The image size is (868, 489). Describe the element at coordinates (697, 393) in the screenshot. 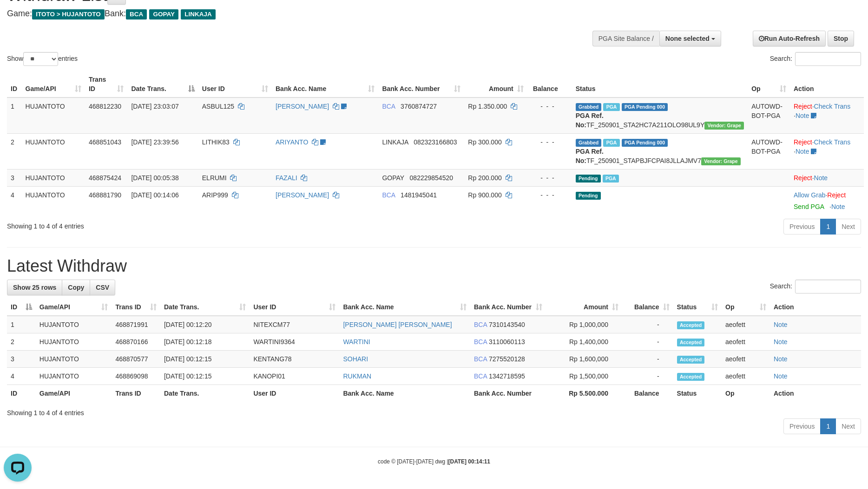

I see `th: Status` at that location.